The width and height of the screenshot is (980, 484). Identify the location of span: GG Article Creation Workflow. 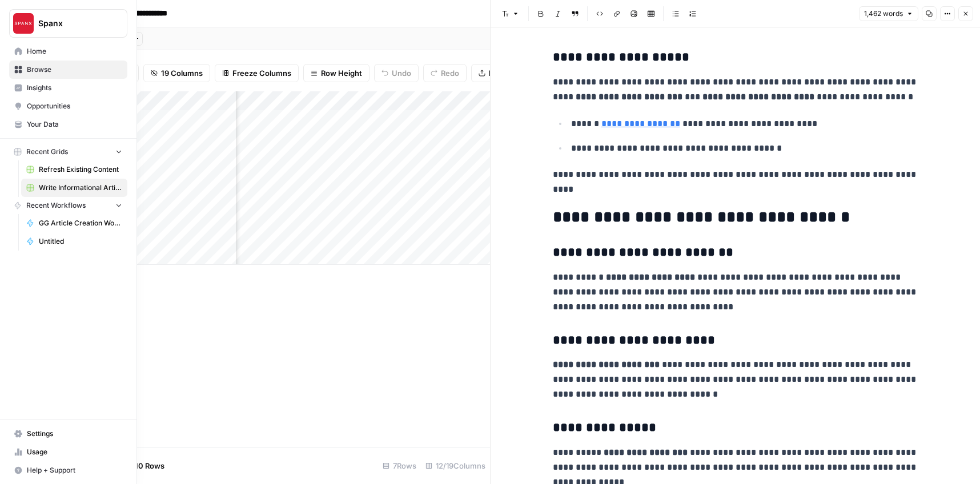
(80, 224).